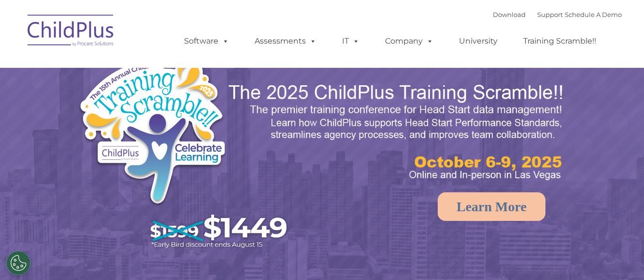 Image resolution: width=644 pixels, height=280 pixels. Describe the element at coordinates (206, 41) in the screenshot. I see `a: Software` at that location.